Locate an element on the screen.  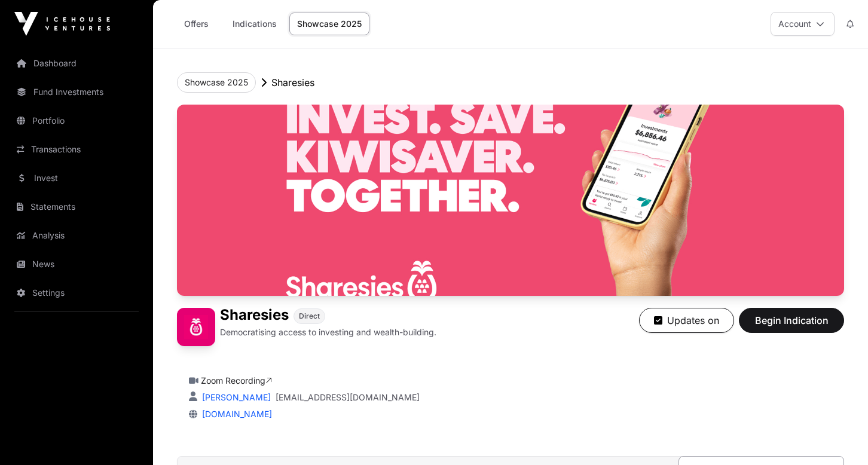
a: Portfolio is located at coordinates (76, 120).